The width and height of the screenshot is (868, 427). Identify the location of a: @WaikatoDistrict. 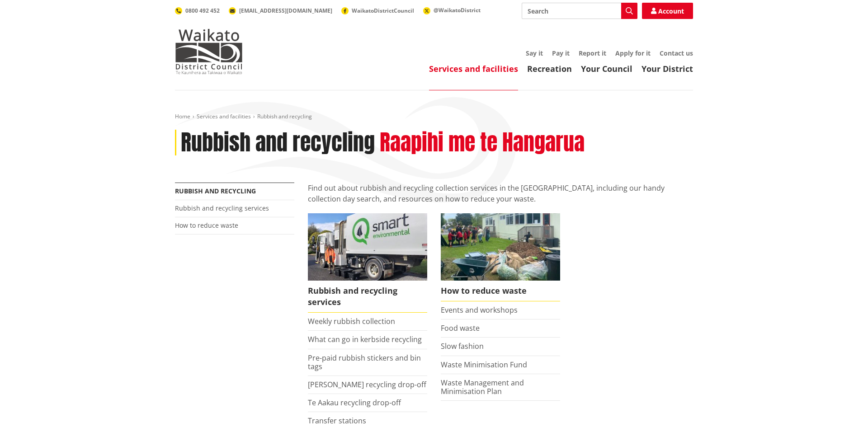
(451, 10).